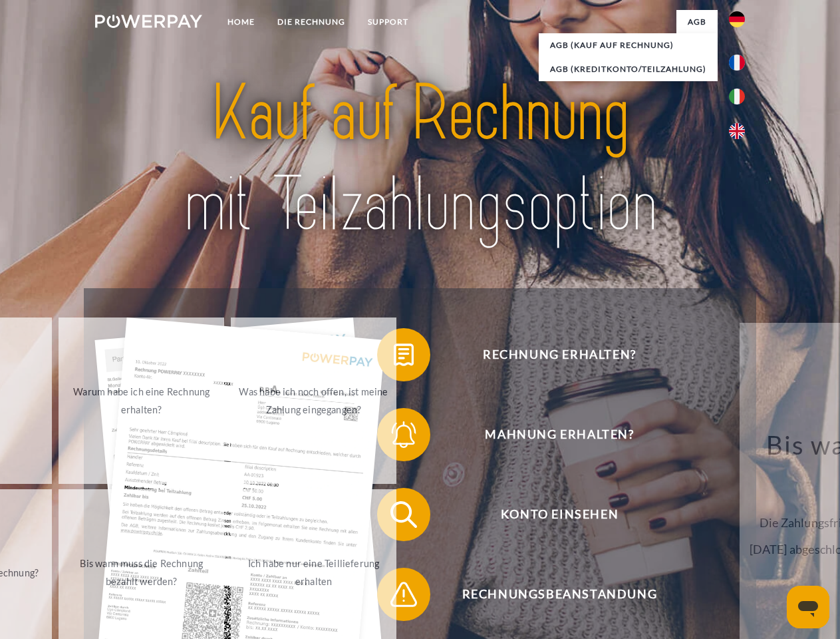  I want to click on a: AGB (Kreditkonto/Teilzahlung), so click(628, 69).